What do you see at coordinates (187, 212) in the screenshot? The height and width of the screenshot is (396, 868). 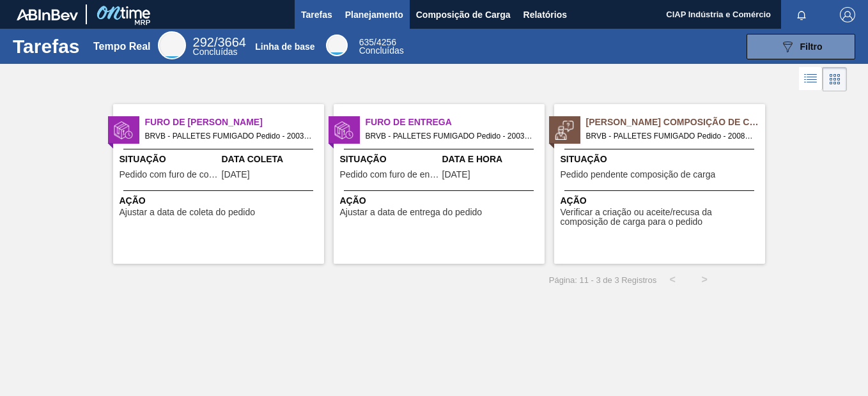 I see `span: Ajustar a data de coleta do pedido` at bounding box center [187, 212].